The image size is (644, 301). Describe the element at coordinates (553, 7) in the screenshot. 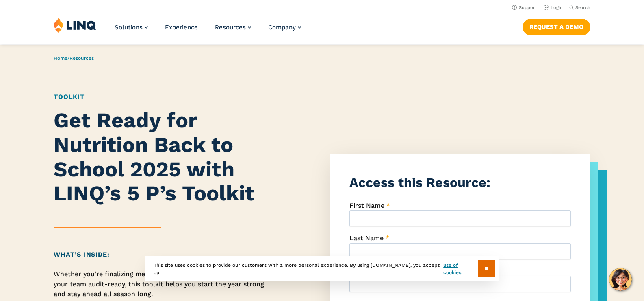

I see `a: Login` at that location.